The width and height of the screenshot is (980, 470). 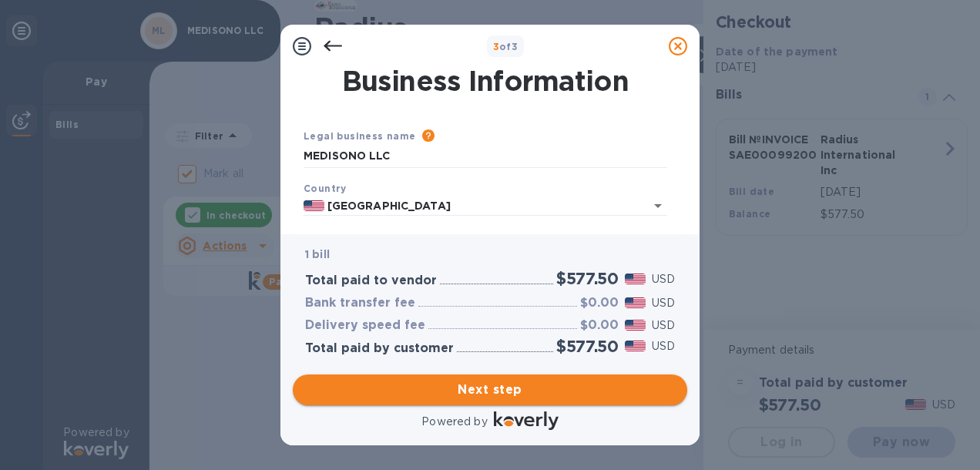 I want to click on button: Open, so click(x=658, y=205).